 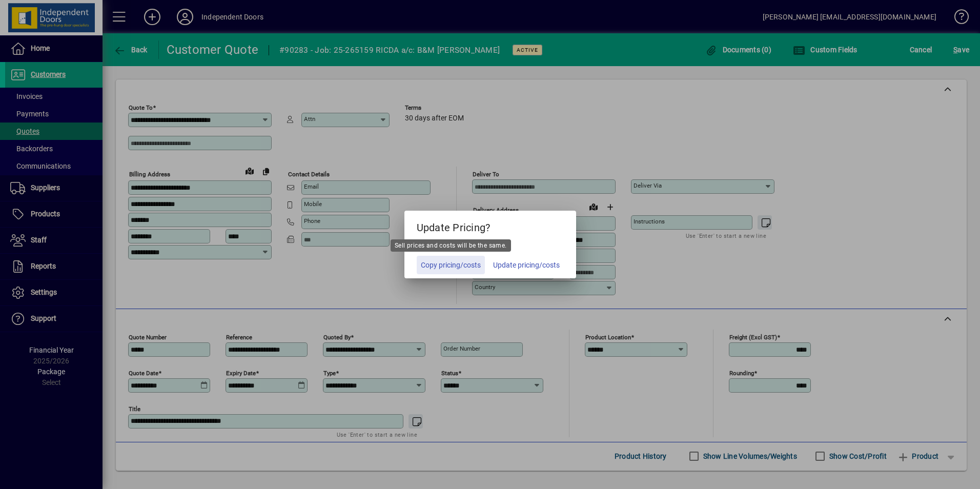 I want to click on span: Update pricing/costs, so click(x=526, y=265).